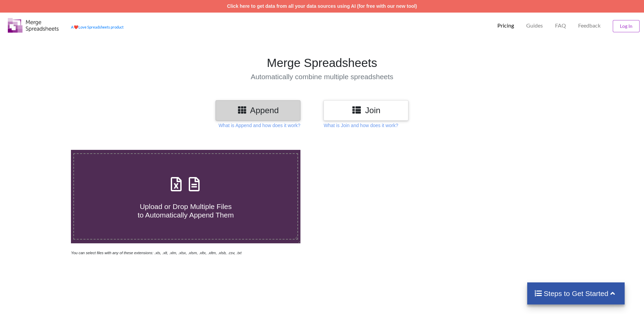 The width and height of the screenshot is (644, 314). Describe the element at coordinates (506, 25) in the screenshot. I see `p: Pricing` at that location.